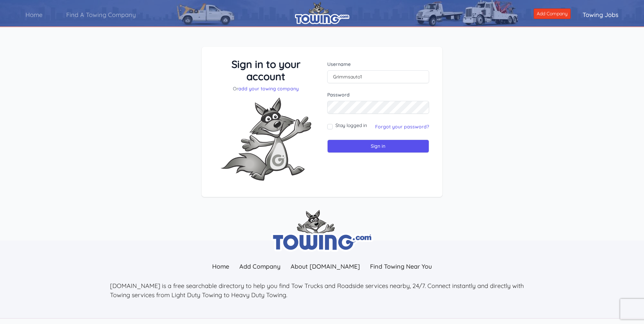  Describe the element at coordinates (378, 64) in the screenshot. I see `label: Username` at that location.